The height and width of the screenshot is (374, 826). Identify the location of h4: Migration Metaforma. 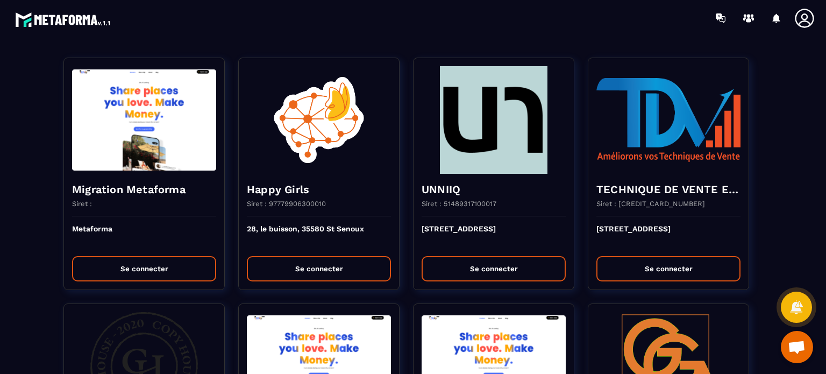
(144, 189).